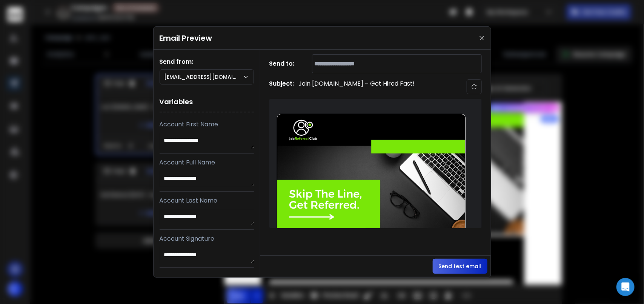 The image size is (644, 304). Describe the element at coordinates (460, 266) in the screenshot. I see `button: Send test email` at that location.